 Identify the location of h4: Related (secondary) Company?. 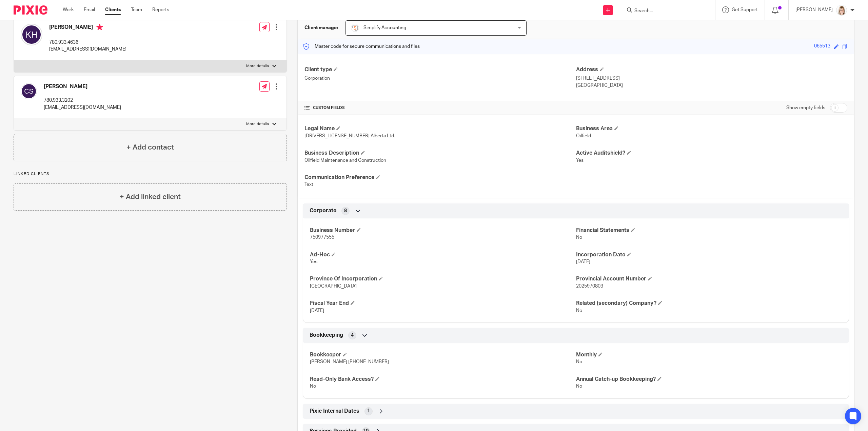
(709, 304).